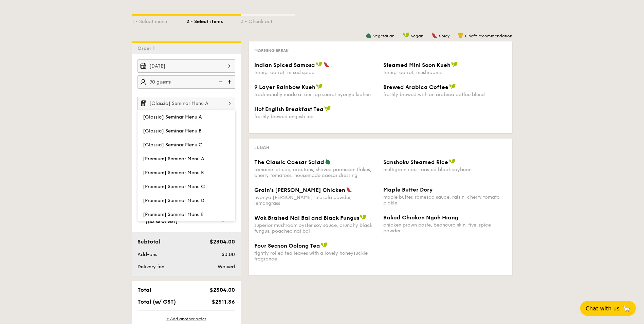 The width and height of the screenshot is (644, 324). Describe the element at coordinates (174, 200) in the screenshot. I see `span: [Premium] Seminar Menu D` at that location.